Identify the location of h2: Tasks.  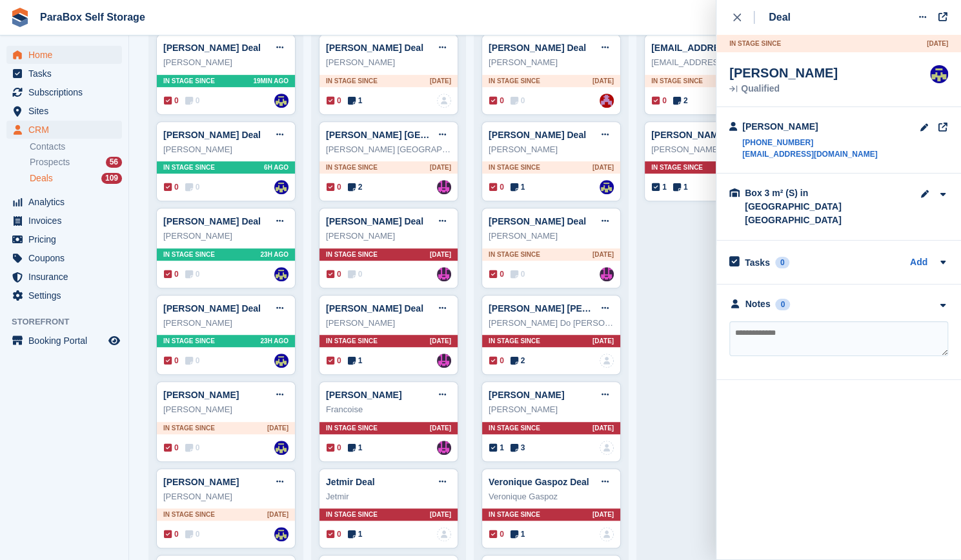
(757, 262).